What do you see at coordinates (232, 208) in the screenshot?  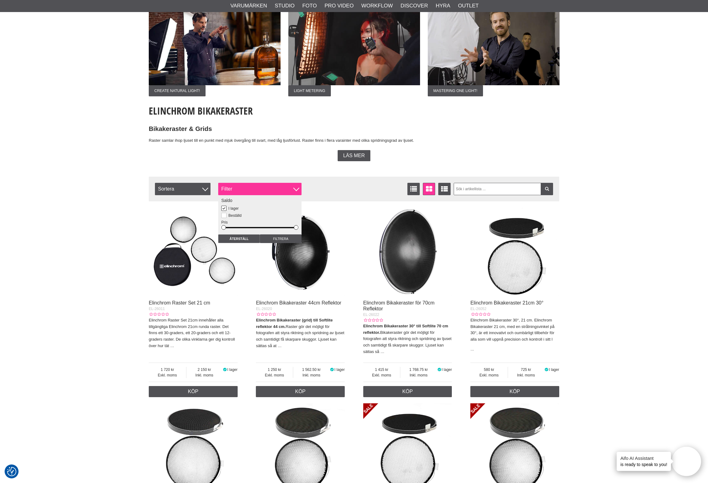 I see `label: I lager` at bounding box center [232, 208].